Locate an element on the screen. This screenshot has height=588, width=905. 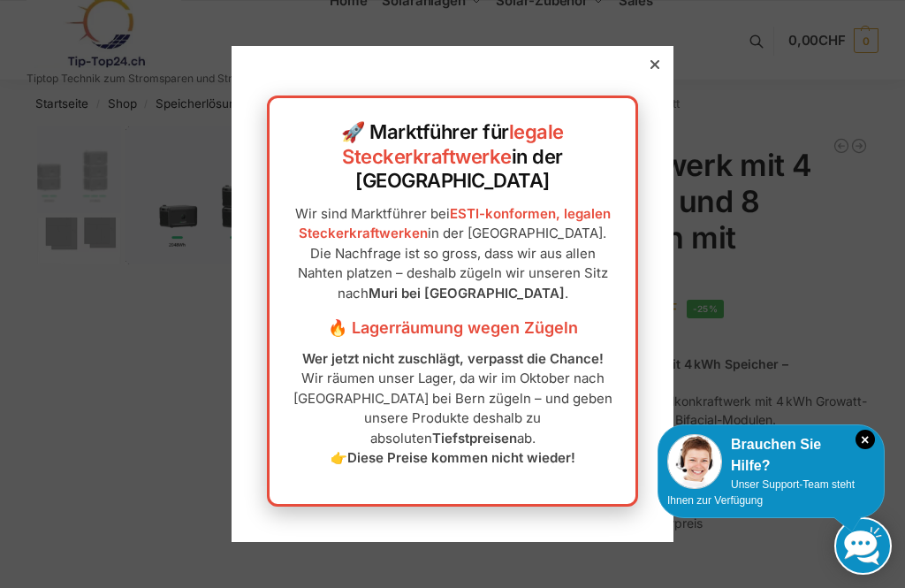
img: Customer service is located at coordinates (695, 461).